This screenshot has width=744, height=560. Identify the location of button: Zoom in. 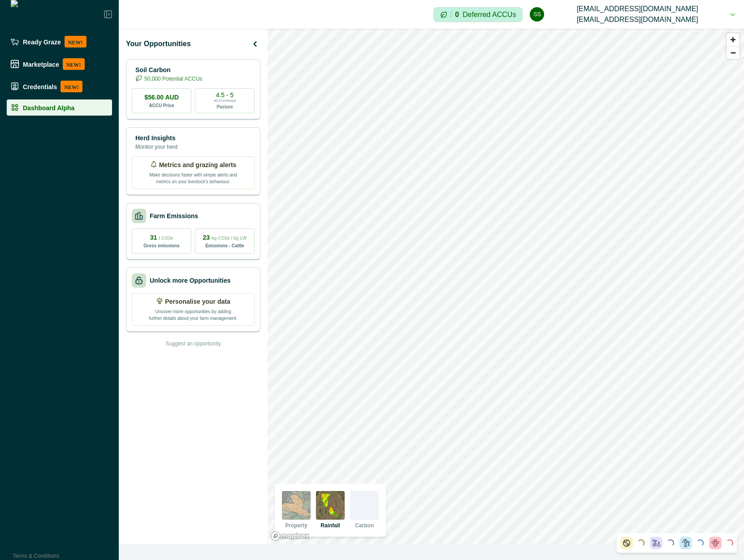
(733, 40).